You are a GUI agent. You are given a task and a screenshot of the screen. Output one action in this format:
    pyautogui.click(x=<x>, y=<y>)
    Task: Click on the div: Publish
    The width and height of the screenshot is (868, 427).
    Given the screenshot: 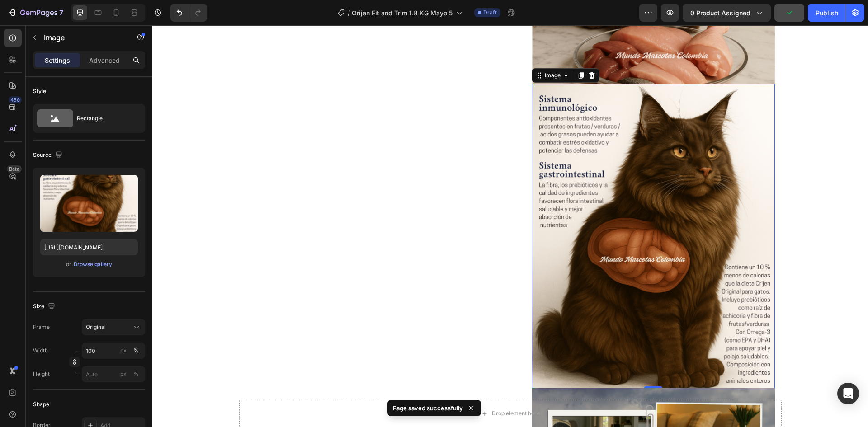 What is the action you would take?
    pyautogui.click(x=827, y=12)
    